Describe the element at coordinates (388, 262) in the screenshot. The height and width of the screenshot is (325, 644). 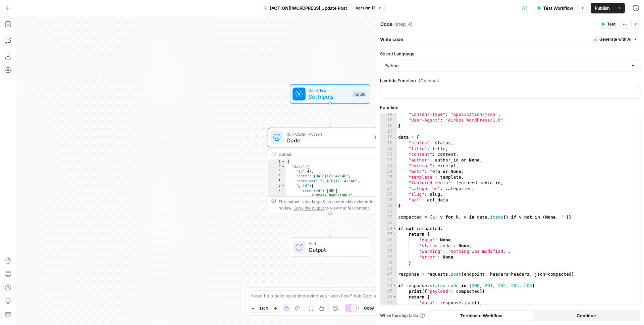
I see `div: 40` at that location.